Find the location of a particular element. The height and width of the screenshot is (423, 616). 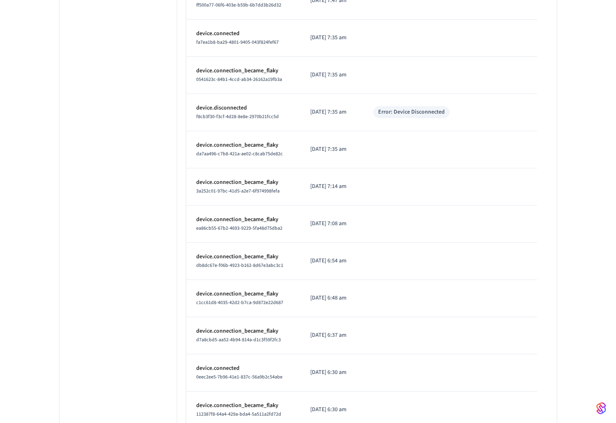

span: fa7ea1b8-ba29-4801-9405-043f824fef67 is located at coordinates (238, 42).